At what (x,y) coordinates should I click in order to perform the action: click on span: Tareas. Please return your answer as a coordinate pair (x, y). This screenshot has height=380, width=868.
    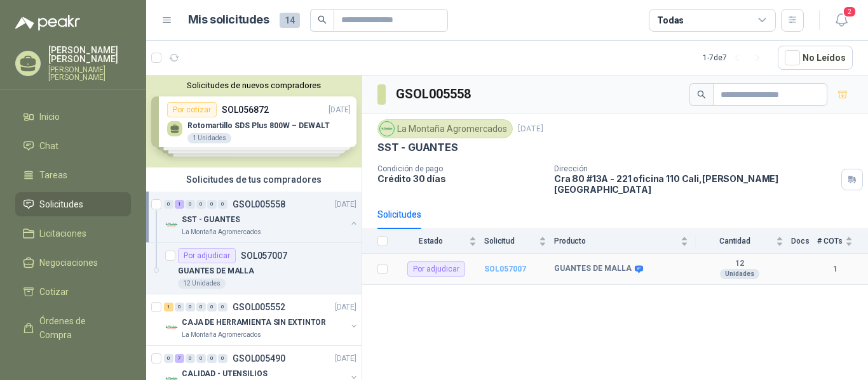
    Looking at the image, I should click on (53, 175).